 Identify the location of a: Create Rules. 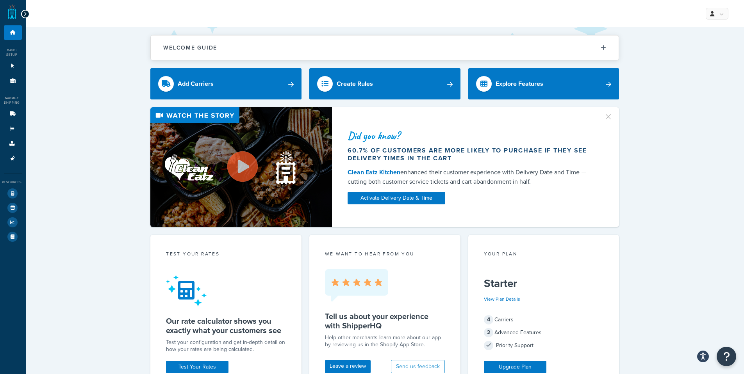
(385, 84).